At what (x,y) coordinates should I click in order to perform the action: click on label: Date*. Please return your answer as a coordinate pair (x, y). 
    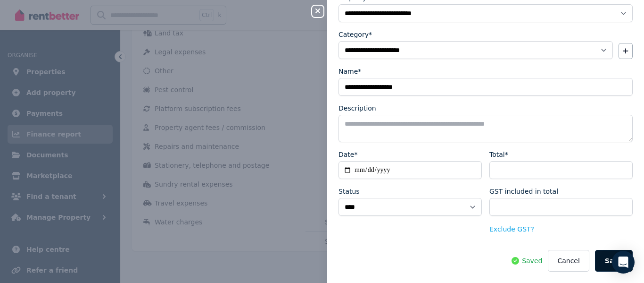
    Looking at the image, I should click on (348, 155).